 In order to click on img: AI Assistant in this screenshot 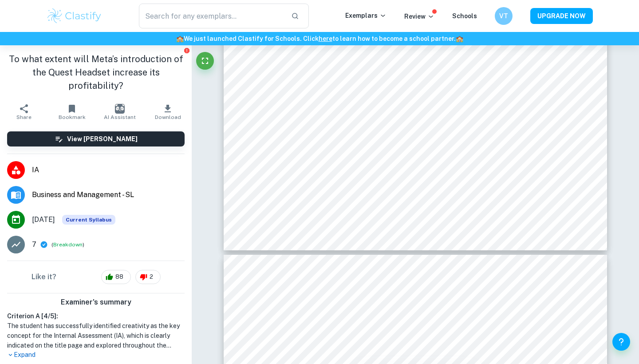, I will do `click(120, 109)`.